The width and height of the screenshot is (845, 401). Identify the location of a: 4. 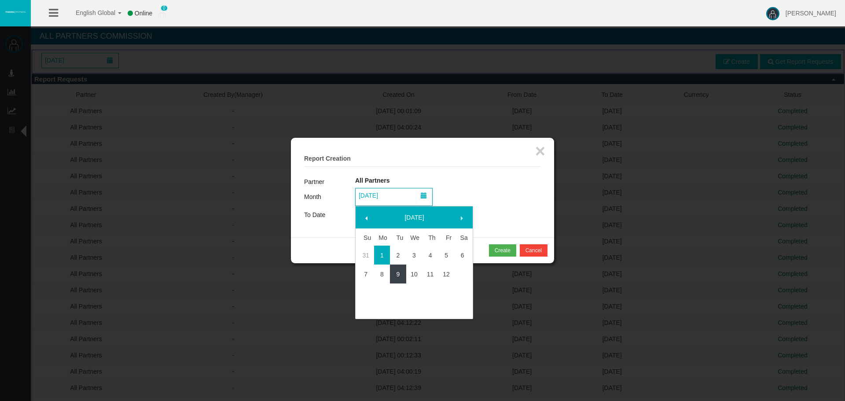
(430, 255).